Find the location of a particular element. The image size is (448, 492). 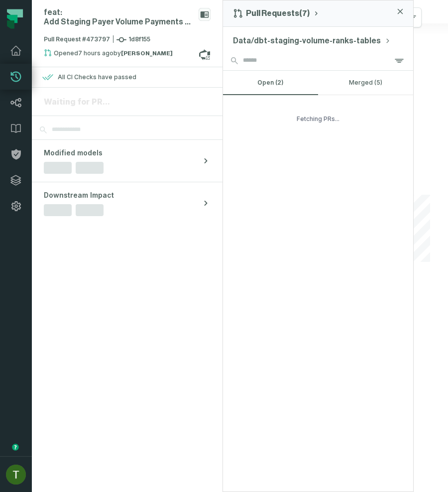

span: Pull Request #473797 1d8f155 is located at coordinates (97, 40).